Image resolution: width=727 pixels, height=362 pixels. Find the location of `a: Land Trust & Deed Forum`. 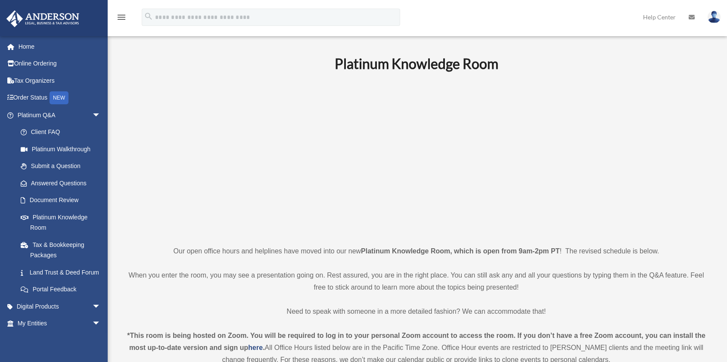

a: Land Trust & Deed Forum is located at coordinates (63, 272).